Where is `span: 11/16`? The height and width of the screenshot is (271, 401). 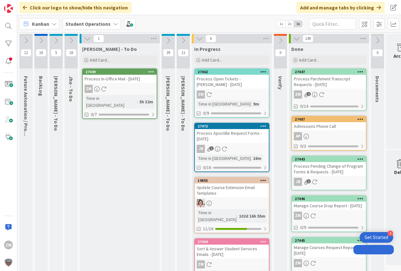 span: 11/16 is located at coordinates (208, 228).